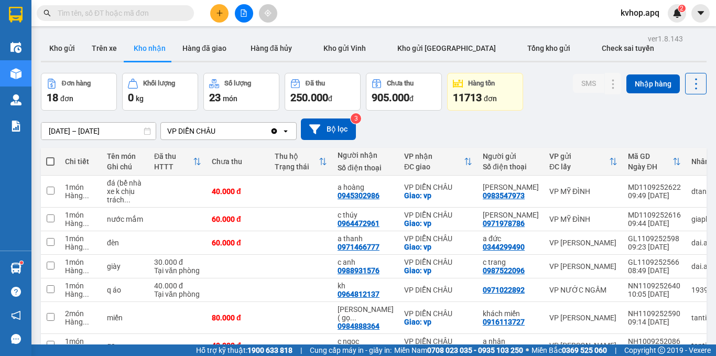 This screenshot has width=716, height=356. Describe the element at coordinates (125, 156) in the screenshot. I see `div: Tên món` at that location.